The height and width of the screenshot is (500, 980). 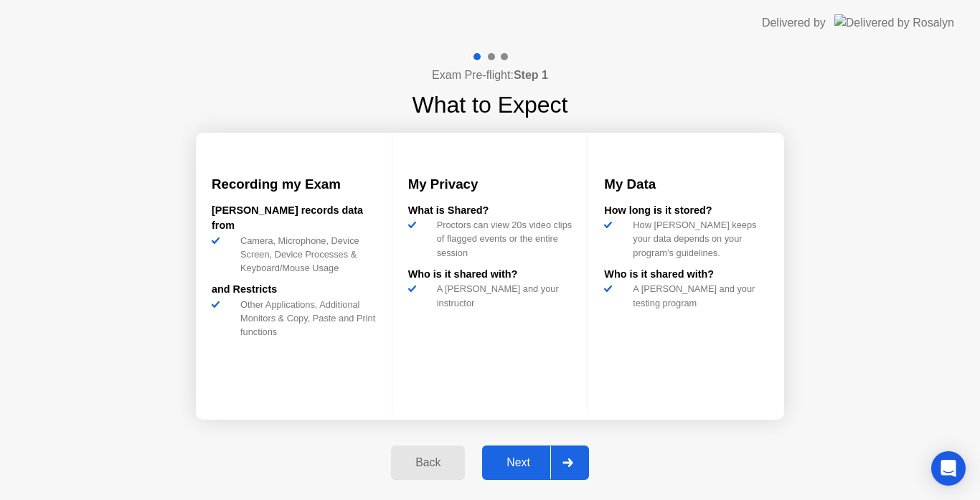 What do you see at coordinates (294, 185) in the screenshot?
I see `h3: Recording my Exam` at bounding box center [294, 185].